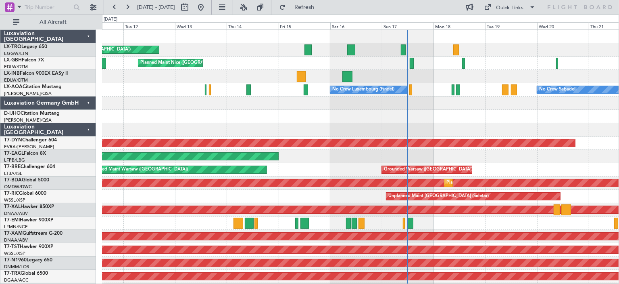  Describe the element at coordinates (17, 266) in the screenshot. I see `a: DNMM/LOS` at that location.